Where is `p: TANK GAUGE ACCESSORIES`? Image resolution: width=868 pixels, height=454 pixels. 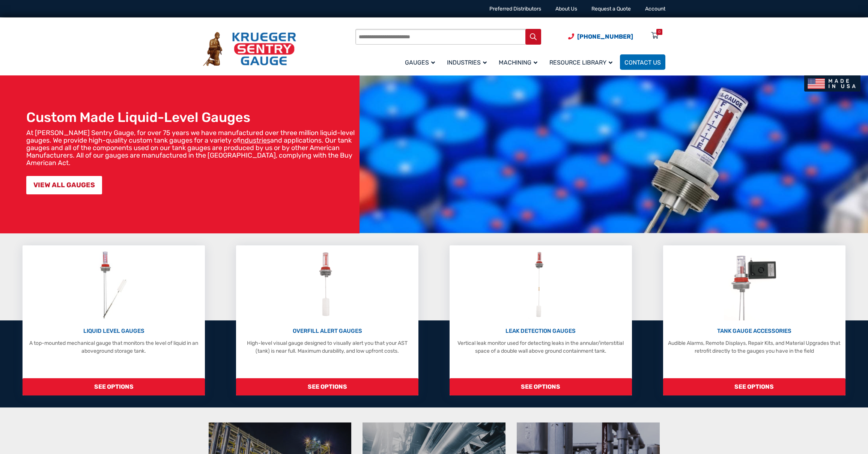 p: TANK GAUGE ACCESSORIES is located at coordinates (754, 331).